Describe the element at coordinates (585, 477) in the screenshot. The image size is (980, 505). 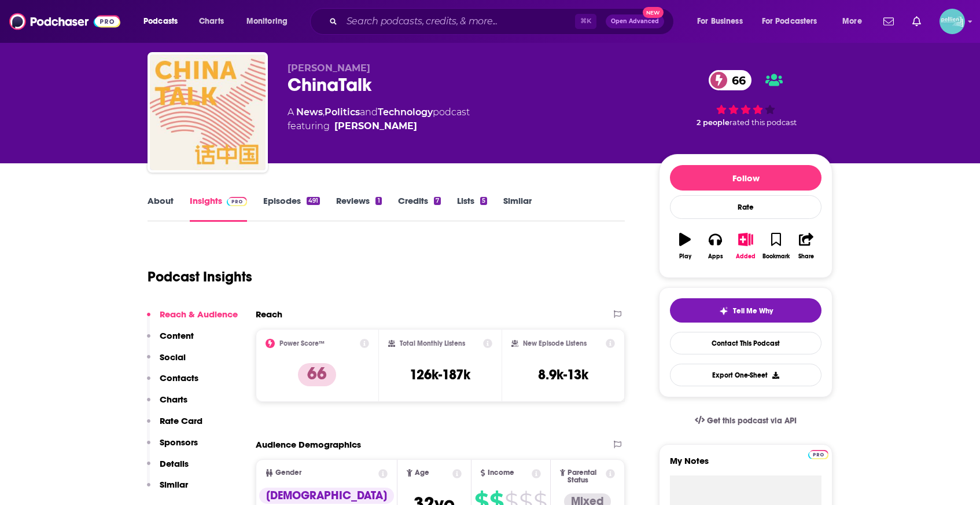
I see `span: Parental Status` at that location.